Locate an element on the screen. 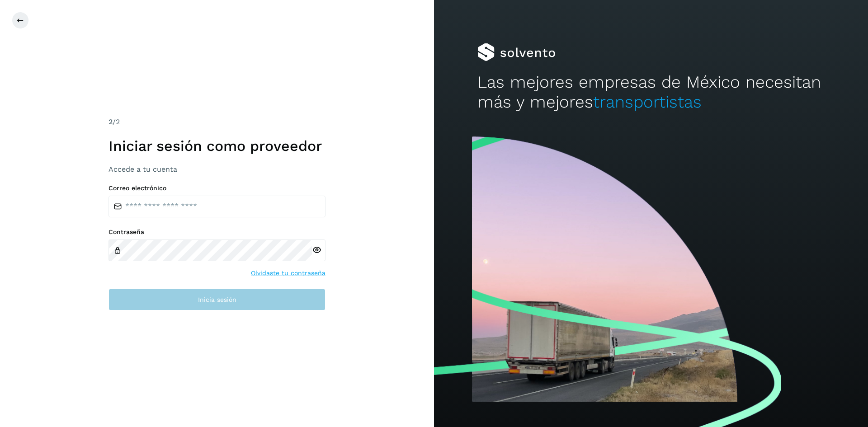 The height and width of the screenshot is (427, 868). h3: Accede a tu cuenta is located at coordinates (217, 169).